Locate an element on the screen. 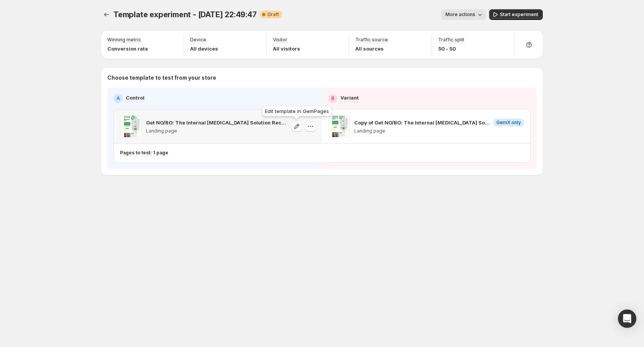 This screenshot has height=347, width=644. button: Start experiment is located at coordinates (516, 14).